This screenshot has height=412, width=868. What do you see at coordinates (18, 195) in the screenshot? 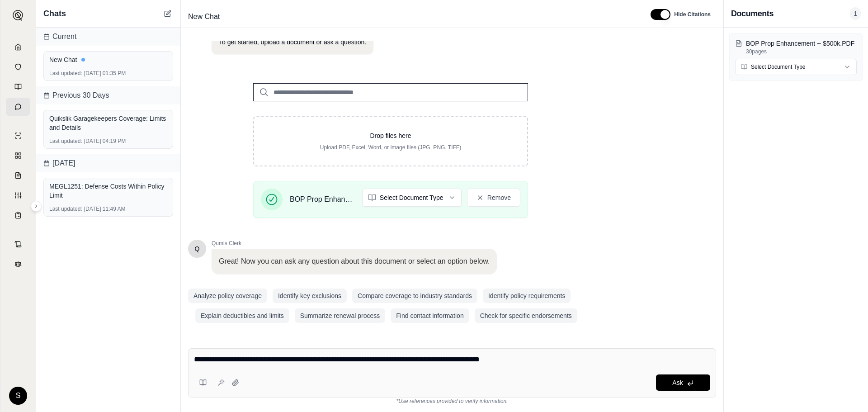
I see `a: Custom Report` at bounding box center [18, 195].